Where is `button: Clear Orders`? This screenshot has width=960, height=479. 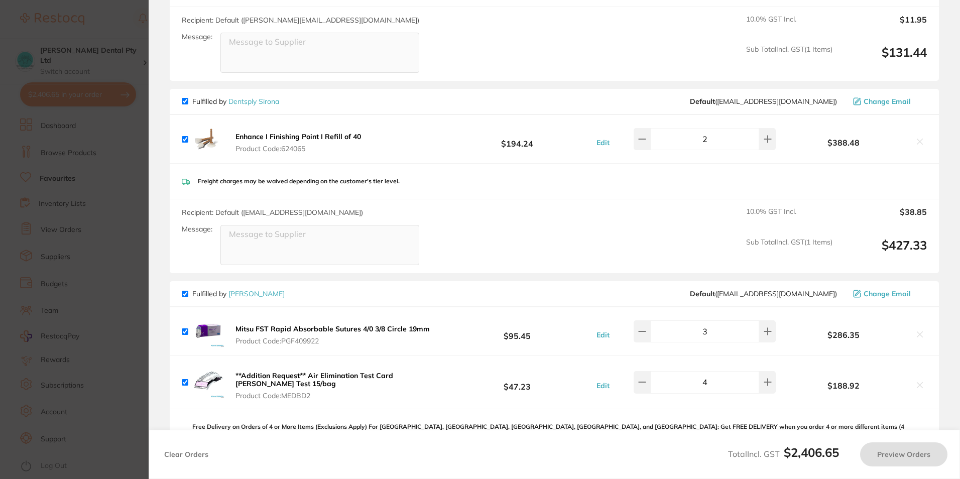
button: Clear Orders is located at coordinates (186, 454).